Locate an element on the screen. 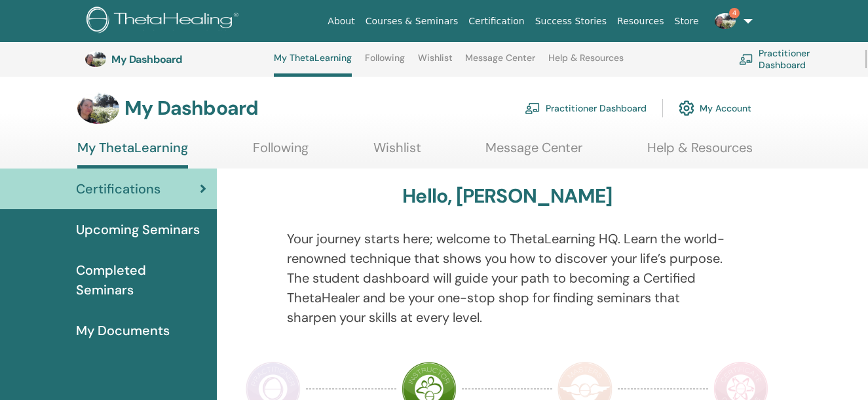  a: About is located at coordinates (340, 21).